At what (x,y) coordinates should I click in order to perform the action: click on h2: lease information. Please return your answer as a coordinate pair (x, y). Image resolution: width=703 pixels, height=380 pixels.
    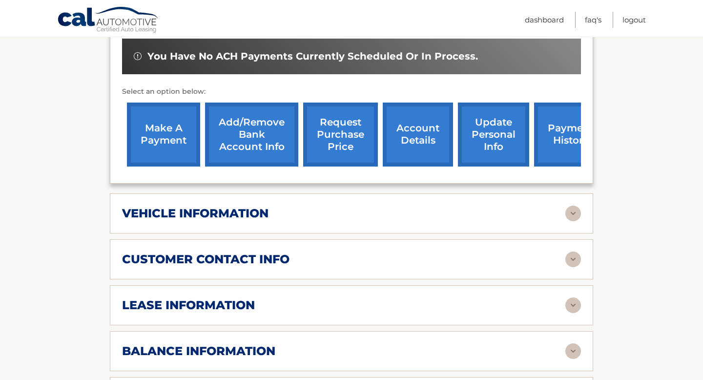
    Looking at the image, I should click on (188, 305).